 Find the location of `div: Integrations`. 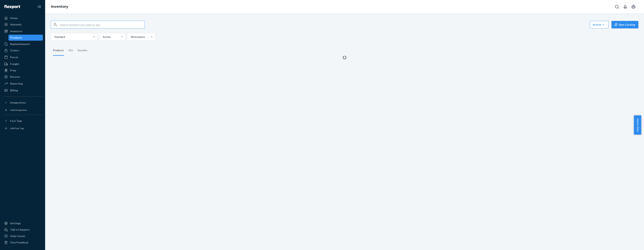

div: Integrations is located at coordinates (18, 103).